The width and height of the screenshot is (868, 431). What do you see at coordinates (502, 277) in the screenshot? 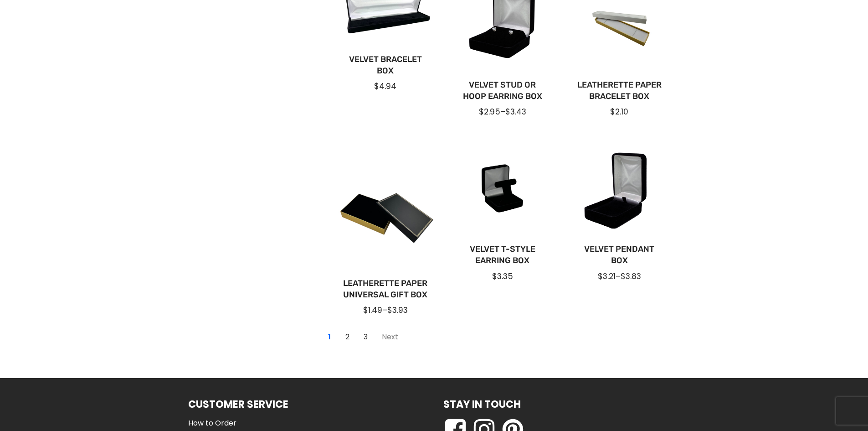
I see `div: $3.35` at bounding box center [502, 277].